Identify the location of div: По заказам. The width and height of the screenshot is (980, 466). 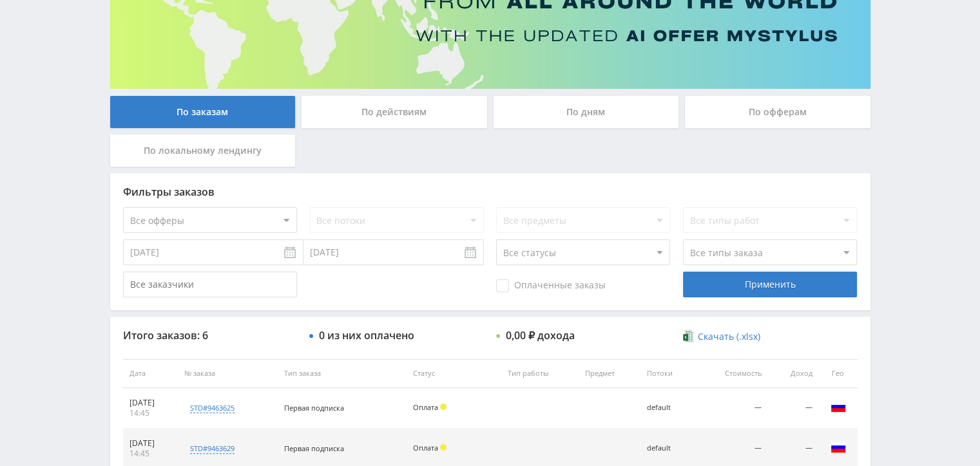
(203, 112).